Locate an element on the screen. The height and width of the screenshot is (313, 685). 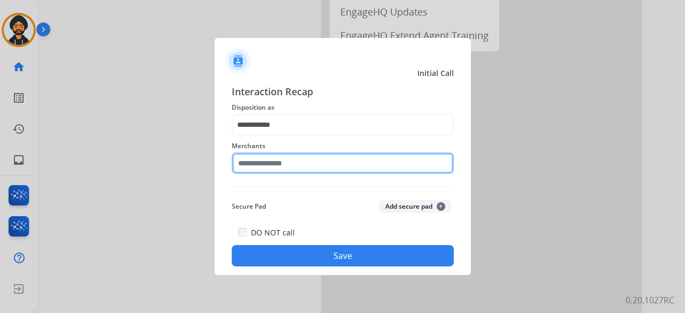
img: contact-recap-line.svg is located at coordinates (343, 187).